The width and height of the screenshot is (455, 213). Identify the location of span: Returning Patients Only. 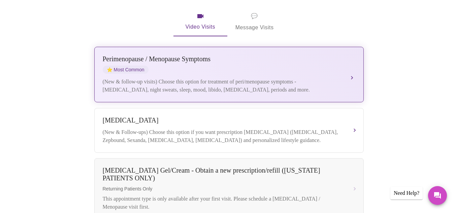
(222, 189).